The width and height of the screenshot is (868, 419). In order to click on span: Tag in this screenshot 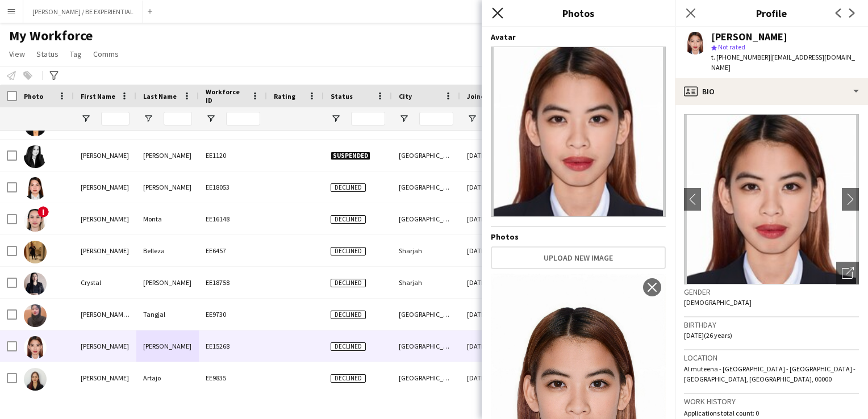, I will do `click(76, 54)`.